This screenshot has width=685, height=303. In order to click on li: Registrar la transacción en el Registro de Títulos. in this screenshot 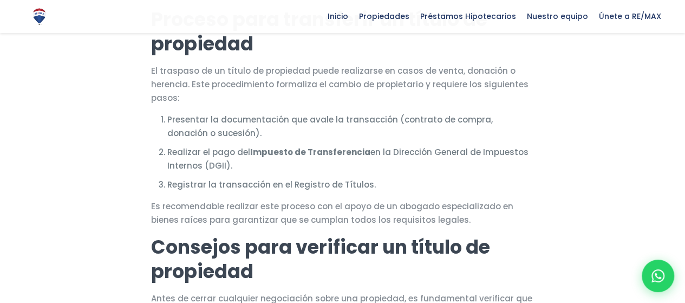, I will do `click(351, 184)`.